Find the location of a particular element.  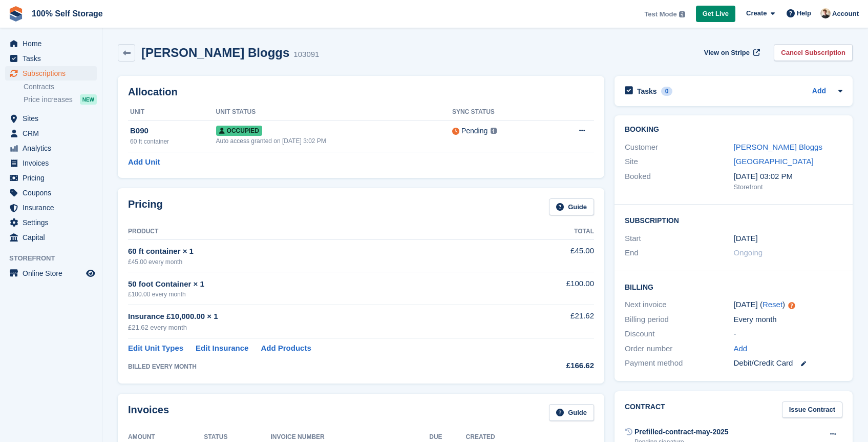

td: £21.62 is located at coordinates (563, 321).